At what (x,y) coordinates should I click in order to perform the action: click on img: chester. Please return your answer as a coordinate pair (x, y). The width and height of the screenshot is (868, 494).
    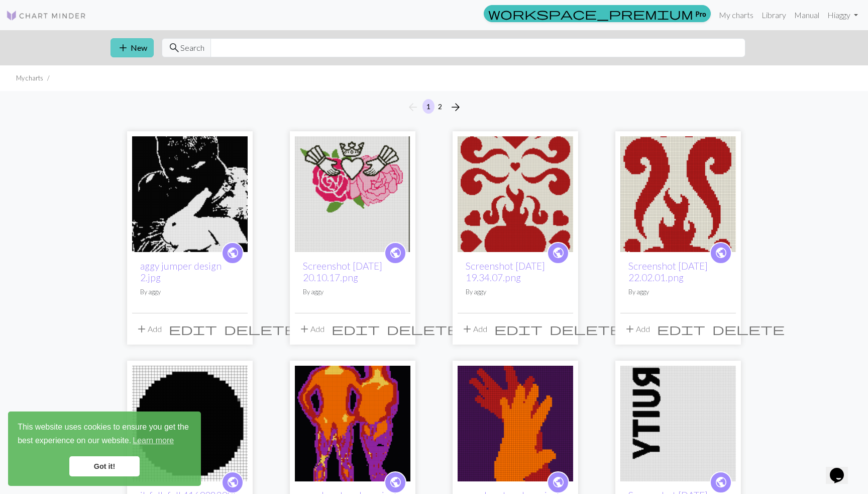
    Looking at the image, I should click on (190, 194).